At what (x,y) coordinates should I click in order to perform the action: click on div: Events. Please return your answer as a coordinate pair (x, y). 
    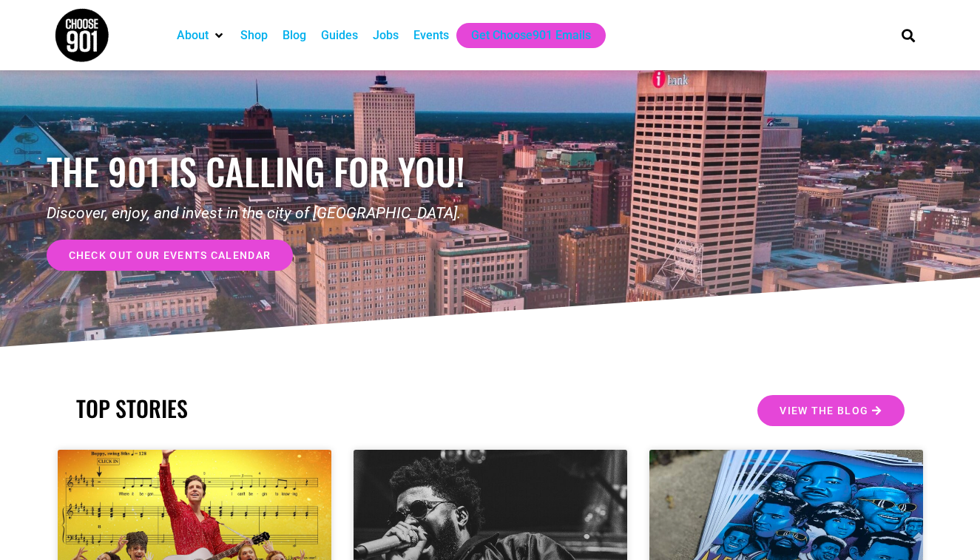
    Looking at the image, I should click on (432, 35).